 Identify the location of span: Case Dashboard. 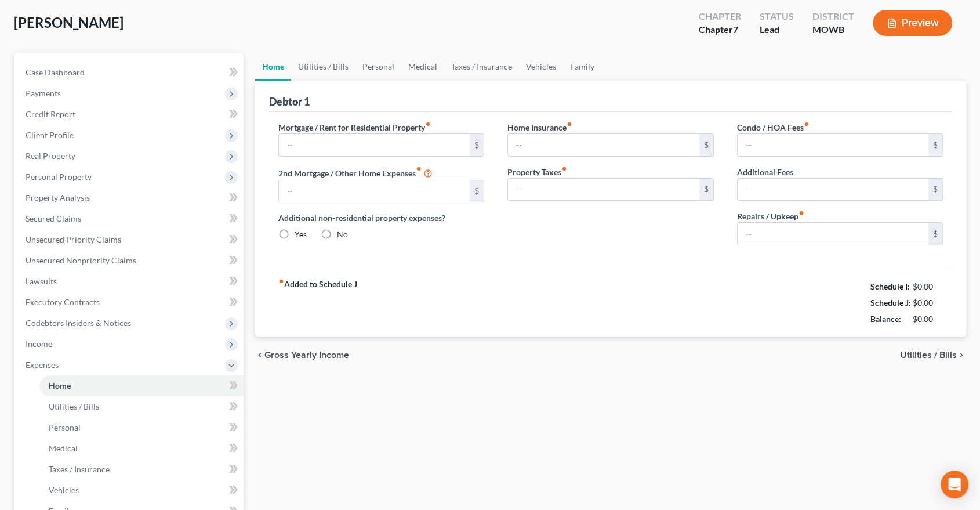
(55, 72).